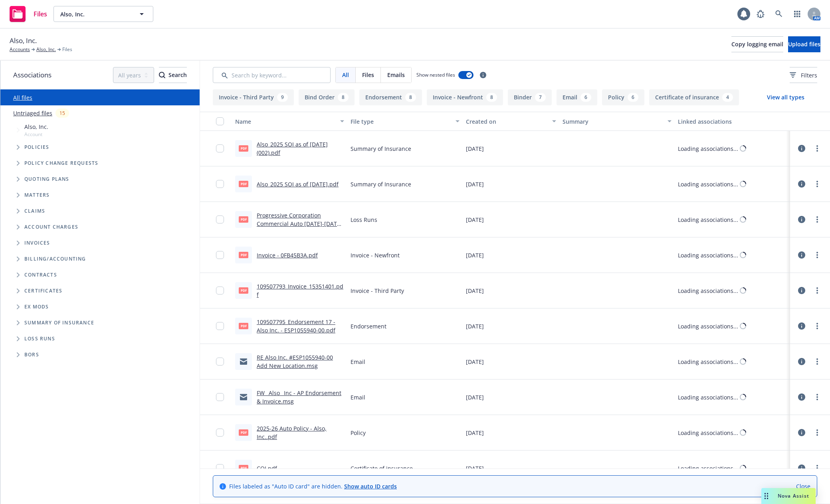 Image resolution: width=830 pixels, height=504 pixels. What do you see at coordinates (36, 307) in the screenshot?
I see `span: Ex Mods` at bounding box center [36, 307].